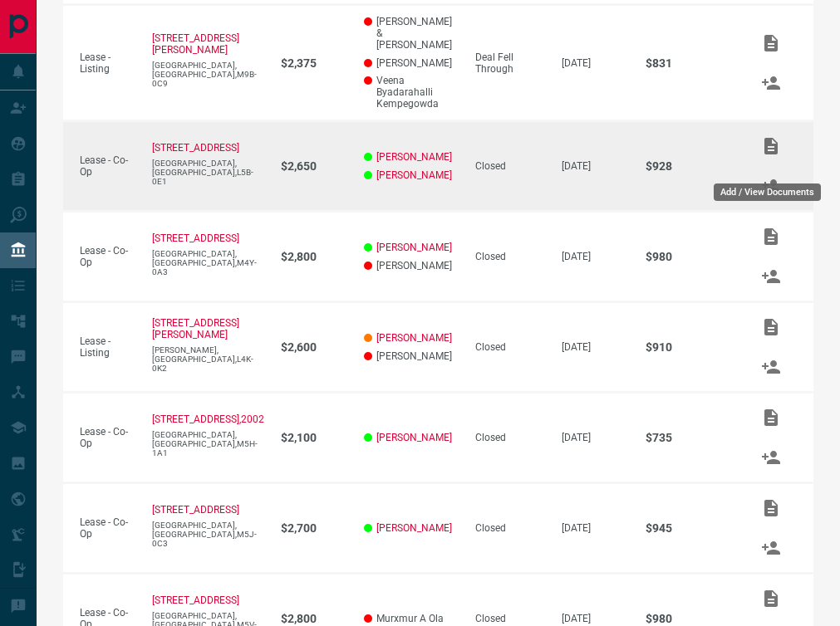 This screenshot has height=626, width=840. What do you see at coordinates (510, 63) in the screenshot?
I see `div: Deal Fell Through` at bounding box center [510, 63].